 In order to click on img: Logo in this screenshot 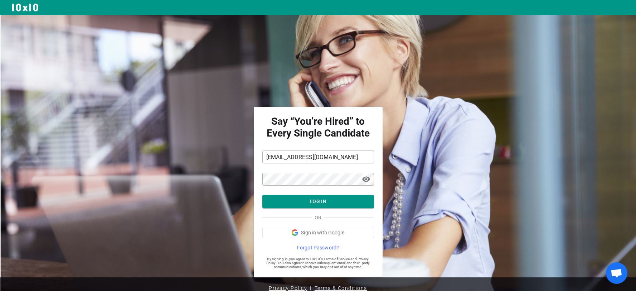, I will do `click(25, 8)`.